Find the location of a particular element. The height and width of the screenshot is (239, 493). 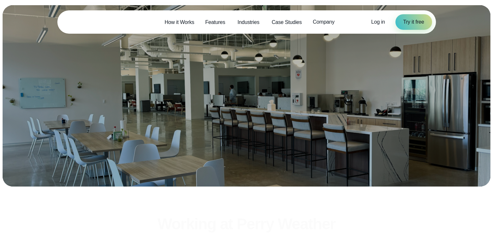

span: Industries is located at coordinates (248, 22).